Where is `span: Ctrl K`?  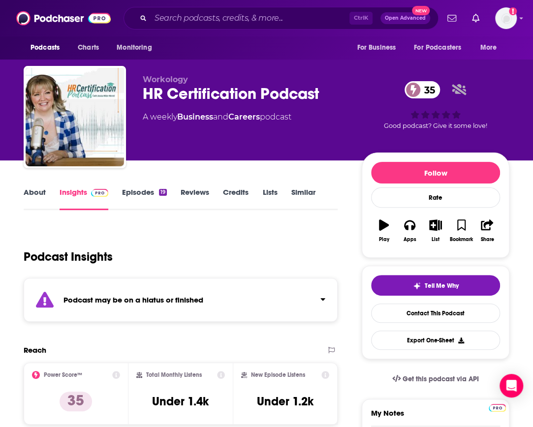 span: Ctrl K is located at coordinates (361, 18).